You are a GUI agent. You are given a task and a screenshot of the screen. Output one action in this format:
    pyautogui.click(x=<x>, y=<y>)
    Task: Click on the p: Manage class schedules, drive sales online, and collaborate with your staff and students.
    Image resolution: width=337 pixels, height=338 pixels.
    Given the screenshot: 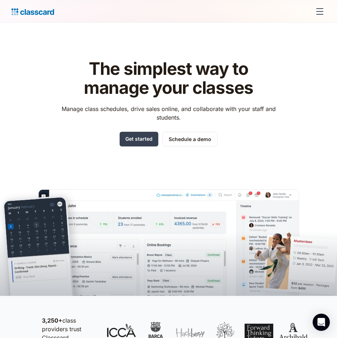 What is the action you would take?
    pyautogui.click(x=168, y=113)
    